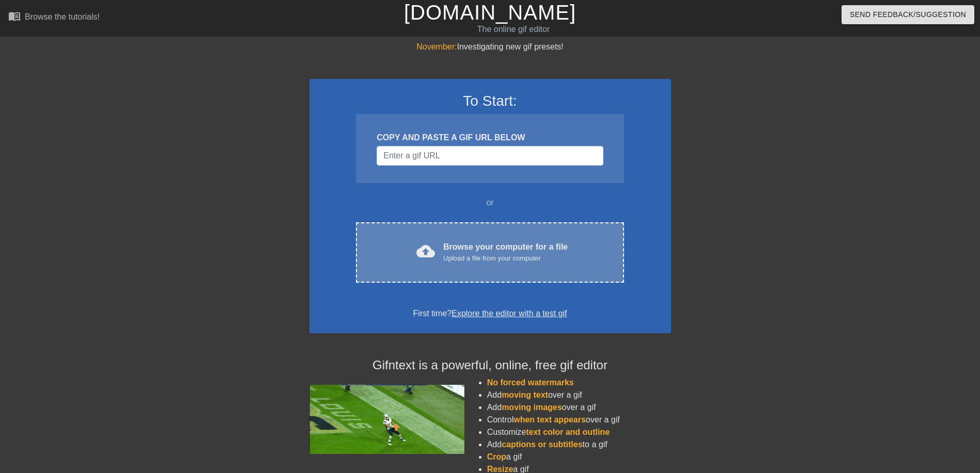  I want to click on li: Customize, so click(579, 433).